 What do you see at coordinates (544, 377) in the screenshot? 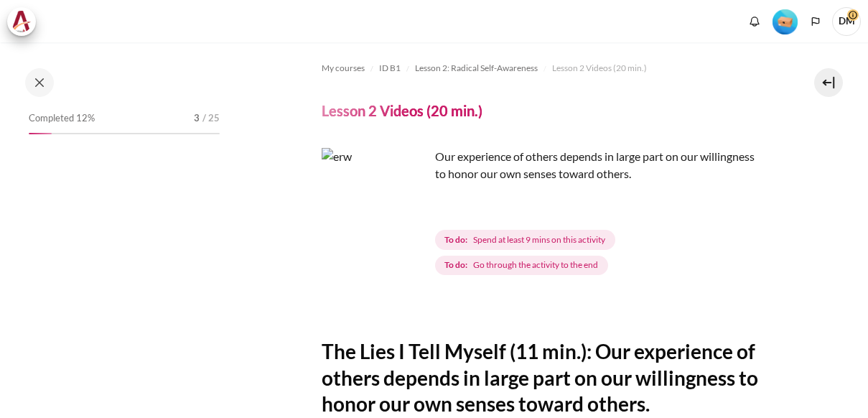
I see `h2: The Lies I Tell Myself (11 min.): Our experience of others depends in large part on our willingne...` at bounding box center [544, 377].